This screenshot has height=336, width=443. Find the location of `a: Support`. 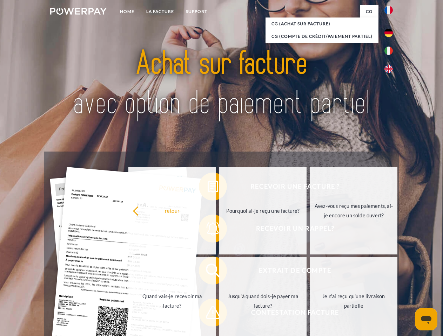

a: Support is located at coordinates (196, 12).